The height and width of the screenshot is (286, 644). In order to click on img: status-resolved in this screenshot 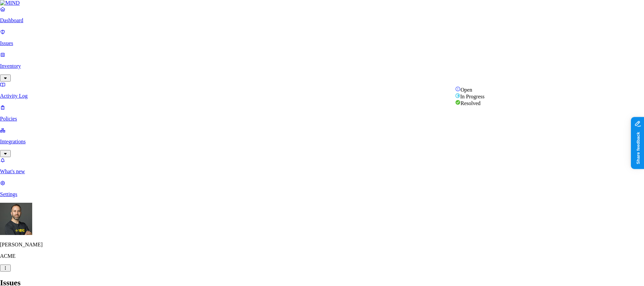, I will do `click(458, 102)`.